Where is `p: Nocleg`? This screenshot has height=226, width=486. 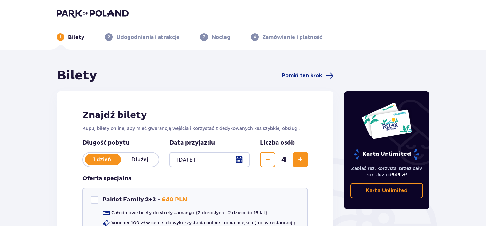 p: Nocleg is located at coordinates (221, 37).